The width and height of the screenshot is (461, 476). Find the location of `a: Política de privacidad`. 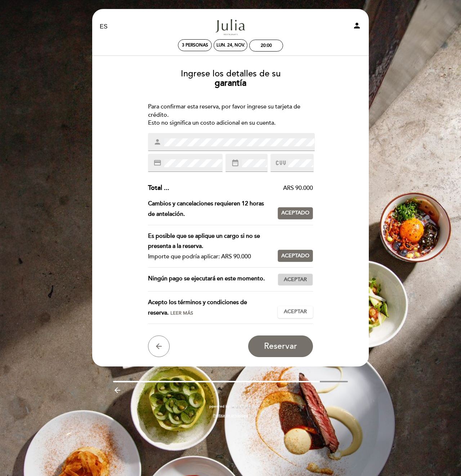

a: Política de privacidad is located at coordinates (230, 415).